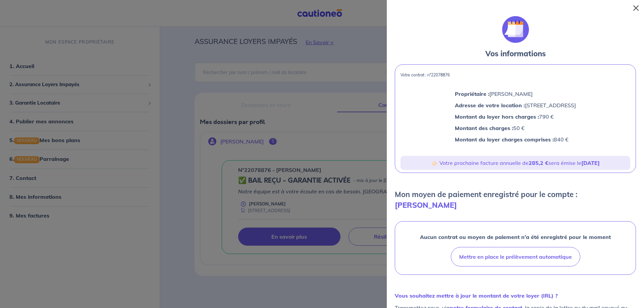 The height and width of the screenshot is (308, 644). What do you see at coordinates (515, 199) in the screenshot?
I see `p: Mon moyen de paiement enregistré pour le compte :` at bounding box center [515, 199].